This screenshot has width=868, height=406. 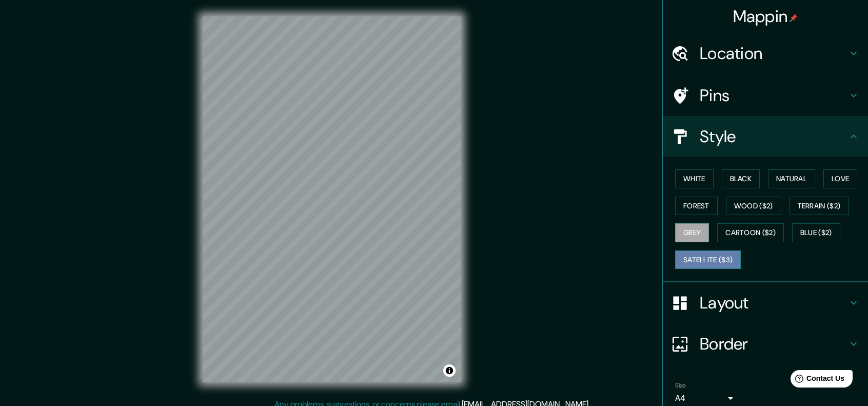 I want to click on span: Contact Us, so click(x=49, y=12).